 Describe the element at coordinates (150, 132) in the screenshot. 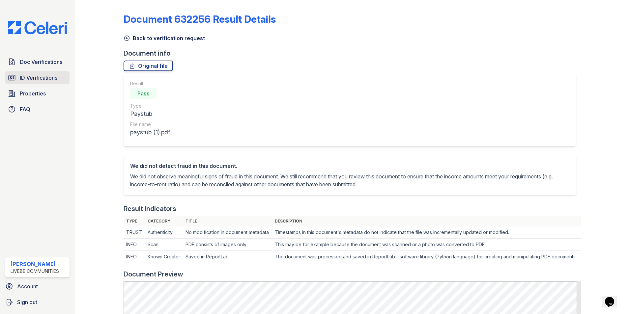

I see `div: paystub (1).pdf` at that location.